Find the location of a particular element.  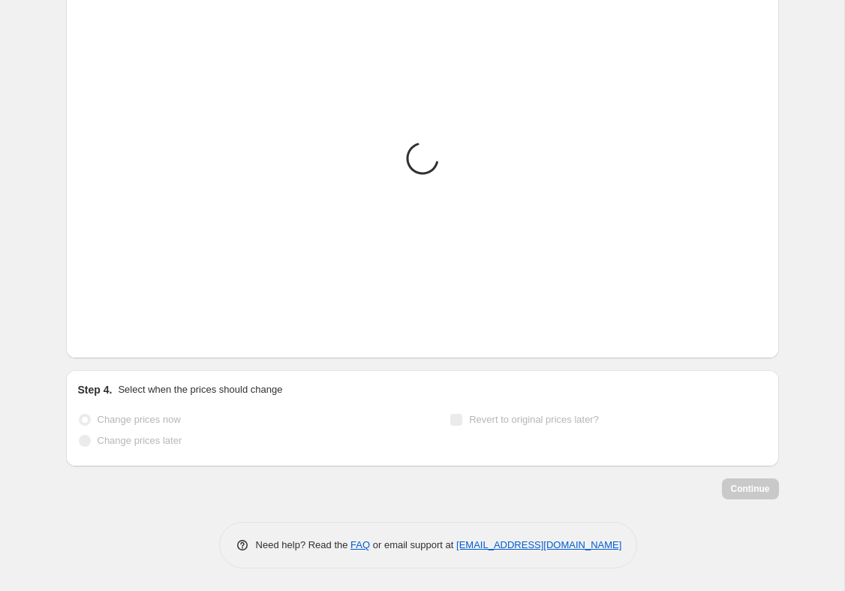

span: Need help? Read the is located at coordinates (303, 544).